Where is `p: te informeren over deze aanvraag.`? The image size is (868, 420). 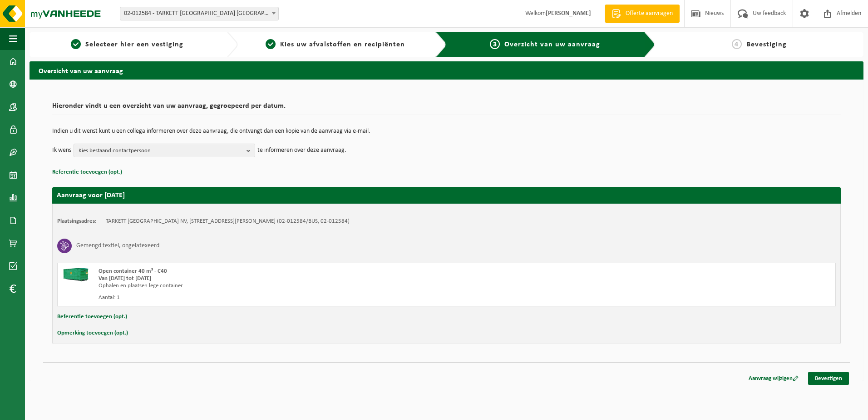 p: te informeren over deze aanvraag. is located at coordinates (302, 150).